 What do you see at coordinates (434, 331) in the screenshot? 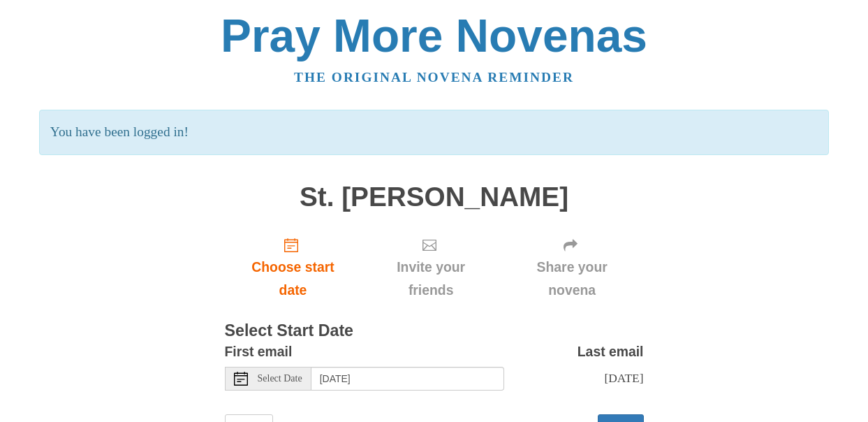
I see `h3: Select Start Date` at bounding box center [434, 331].